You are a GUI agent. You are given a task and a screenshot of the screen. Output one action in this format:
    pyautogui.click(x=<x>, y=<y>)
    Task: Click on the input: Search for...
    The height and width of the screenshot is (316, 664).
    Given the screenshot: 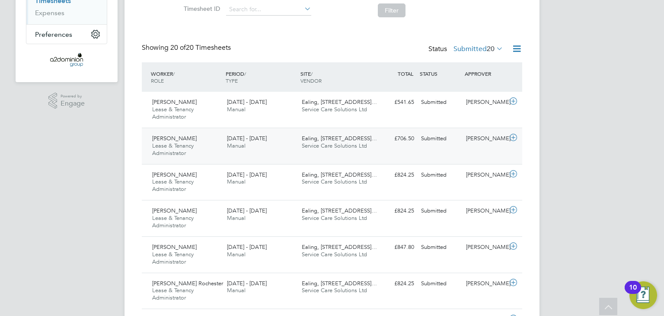 What is the action you would take?
    pyautogui.click(x=269, y=10)
    